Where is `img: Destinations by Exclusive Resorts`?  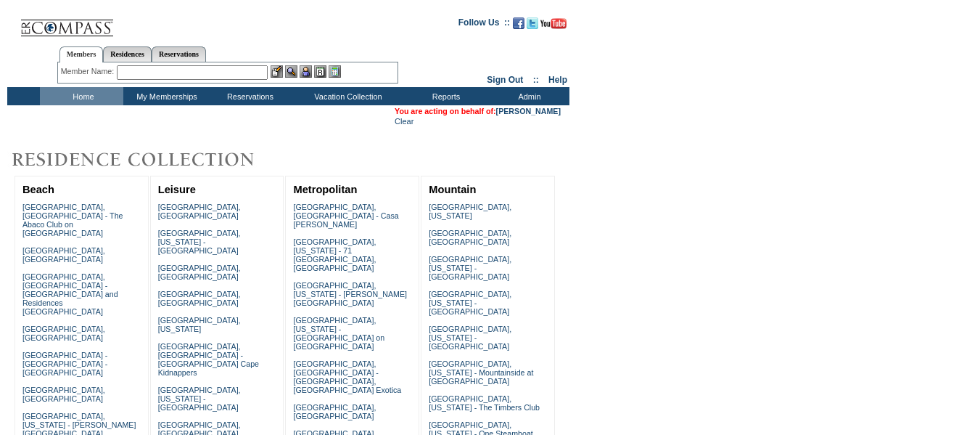 img: Destinations by Exclusive Resorts is located at coordinates (149, 160).